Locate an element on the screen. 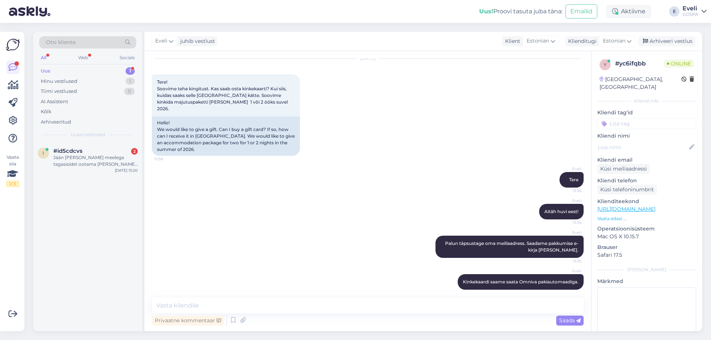 The width and height of the screenshot is (711, 340). div: All is located at coordinates (43, 58).